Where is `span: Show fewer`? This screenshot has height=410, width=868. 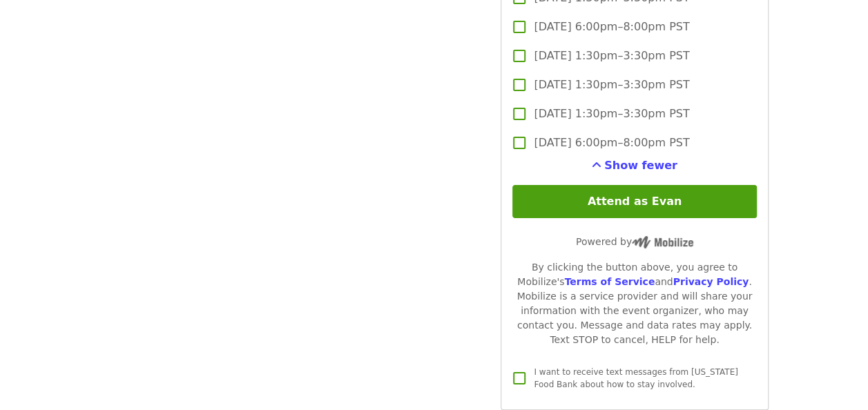
span: Show fewer is located at coordinates (641, 165).